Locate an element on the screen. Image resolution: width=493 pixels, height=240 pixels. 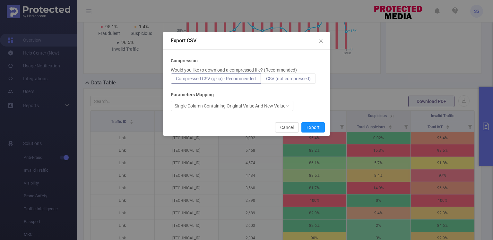
span: Compressed CSV (gzip) - Recommended is located at coordinates (215, 79).